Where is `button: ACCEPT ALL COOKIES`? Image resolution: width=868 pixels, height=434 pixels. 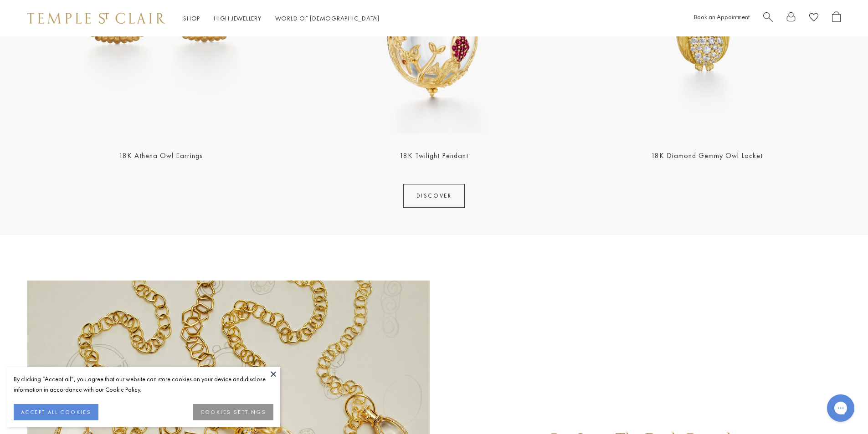
button: ACCEPT ALL COOKIES is located at coordinates (56, 412).